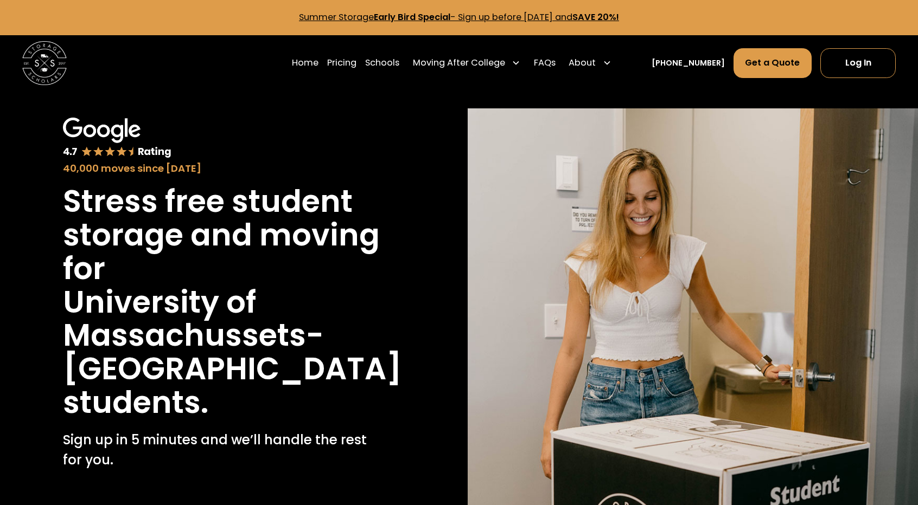  I want to click on p: Sign up in 5 minutes and we’ll handle the rest for you., so click(225, 451).